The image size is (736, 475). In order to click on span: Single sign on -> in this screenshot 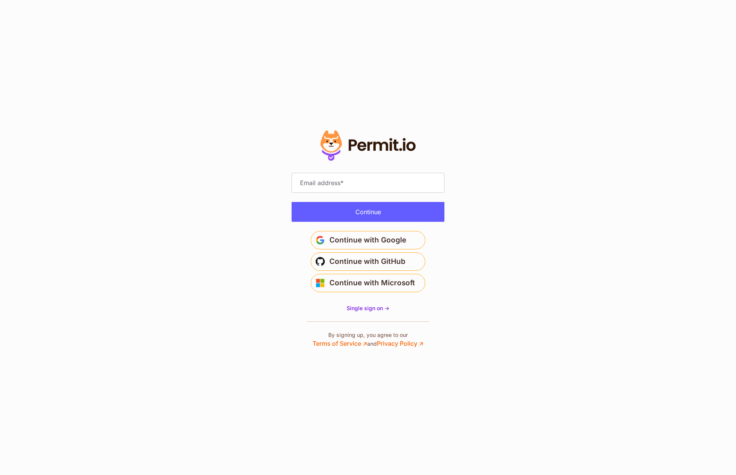, I will do `click(368, 308)`.